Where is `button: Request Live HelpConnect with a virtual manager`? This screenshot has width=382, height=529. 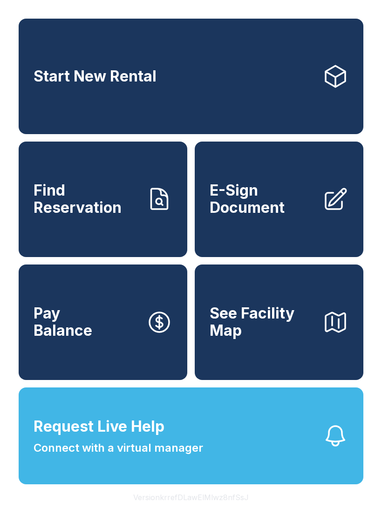
button: Request Live HelpConnect with a virtual manager is located at coordinates (191, 436).